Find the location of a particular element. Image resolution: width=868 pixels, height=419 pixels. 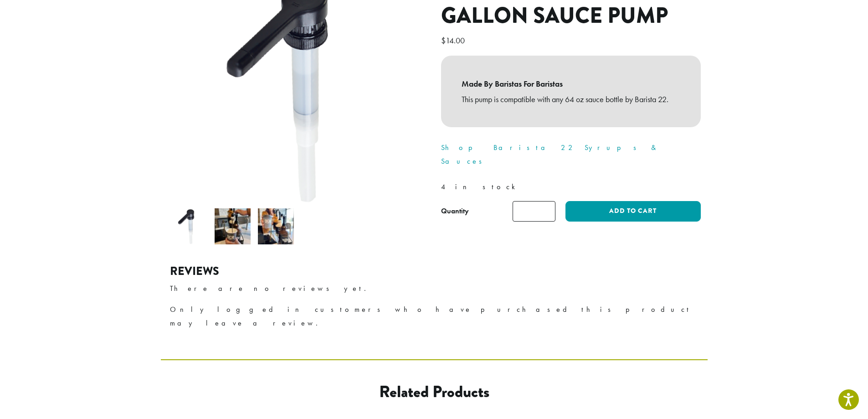

img: Barista 22 Half Gallon Sauce Pump - Image 3 is located at coordinates (275, 226).